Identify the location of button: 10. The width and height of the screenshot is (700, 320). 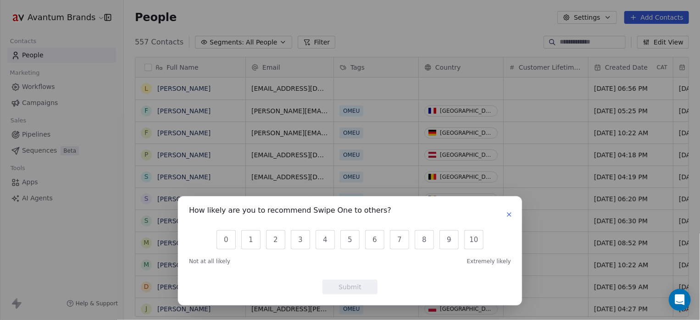
(474, 240).